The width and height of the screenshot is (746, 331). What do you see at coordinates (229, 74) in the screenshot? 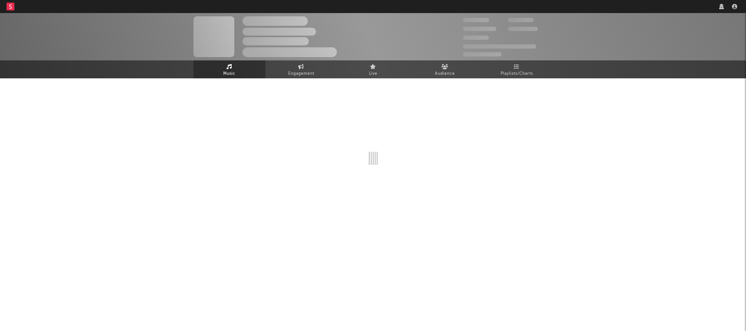
I see `span: Music` at bounding box center [229, 74].